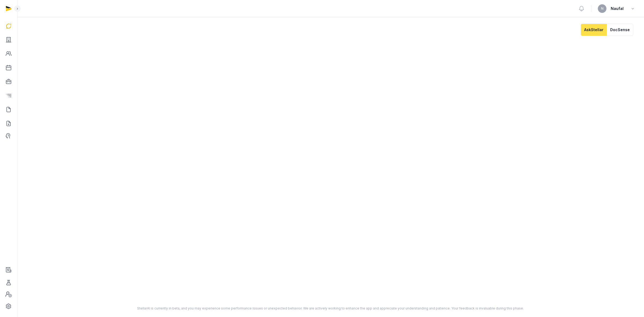 The width and height of the screenshot is (644, 317). I want to click on button: N, so click(602, 9).